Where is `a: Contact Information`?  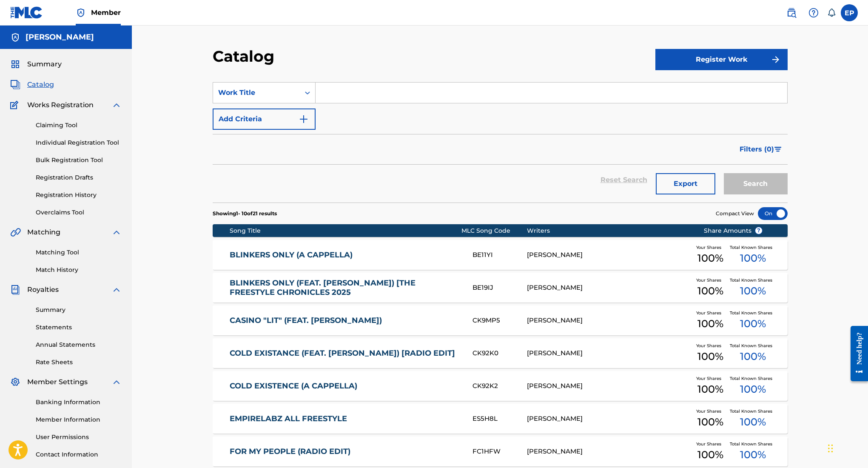 a: Contact Information is located at coordinates (78, 455).